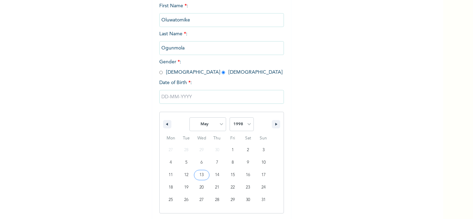 The height and width of the screenshot is (219, 473). Describe the element at coordinates (201, 200) in the screenshot. I see `span: 27` at that location.